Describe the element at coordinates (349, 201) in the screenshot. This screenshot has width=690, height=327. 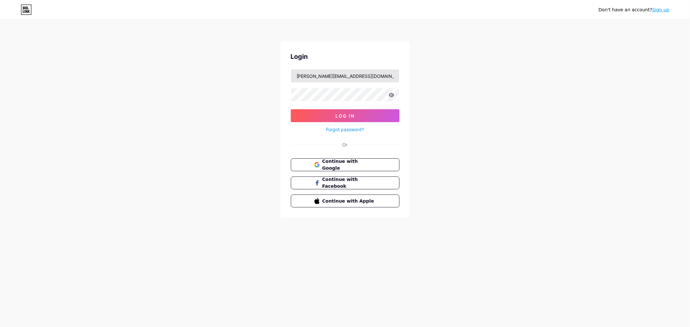
I see `span: Continue with Apple` at that location.